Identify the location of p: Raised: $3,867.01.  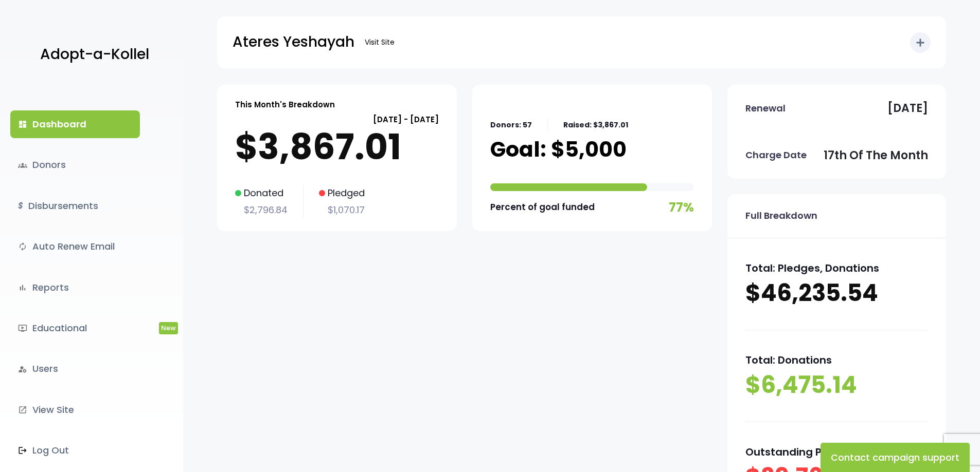
(596, 125).